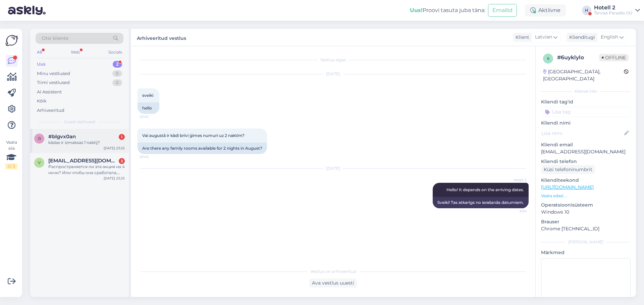 This screenshot has height=305, width=644. What do you see at coordinates (53, 74) in the screenshot?
I see `div: Minu vestlused` at bounding box center [53, 74].